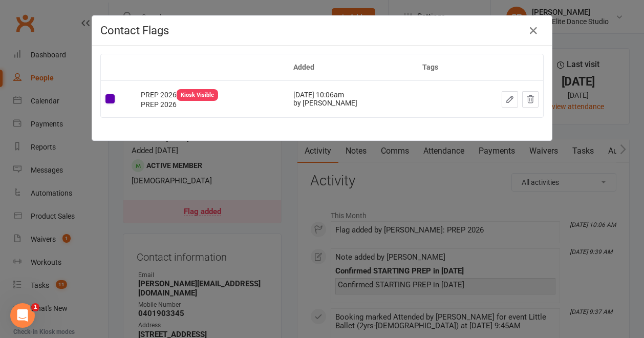 This screenshot has width=644, height=338. Describe the element at coordinates (322, 31) in the screenshot. I see `h4: Contact Flags` at that location.